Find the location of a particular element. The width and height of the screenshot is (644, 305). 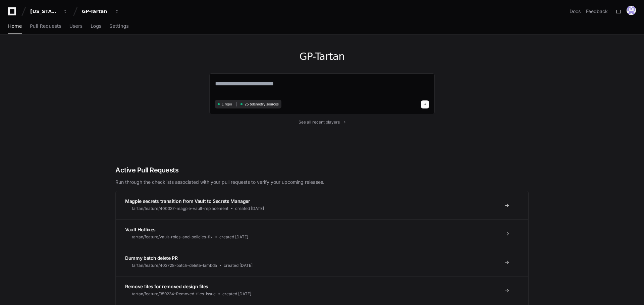

a: See all recent players is located at coordinates (322, 122).